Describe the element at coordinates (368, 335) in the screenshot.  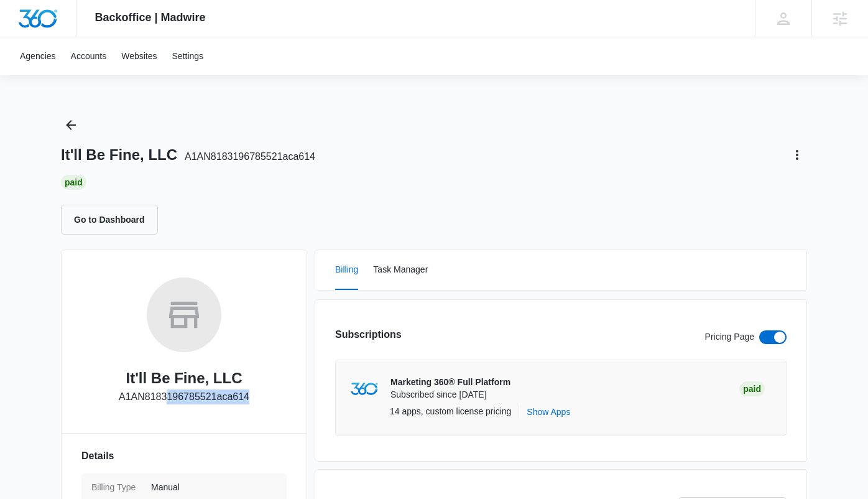
I see `h3: Subscriptions` at that location.